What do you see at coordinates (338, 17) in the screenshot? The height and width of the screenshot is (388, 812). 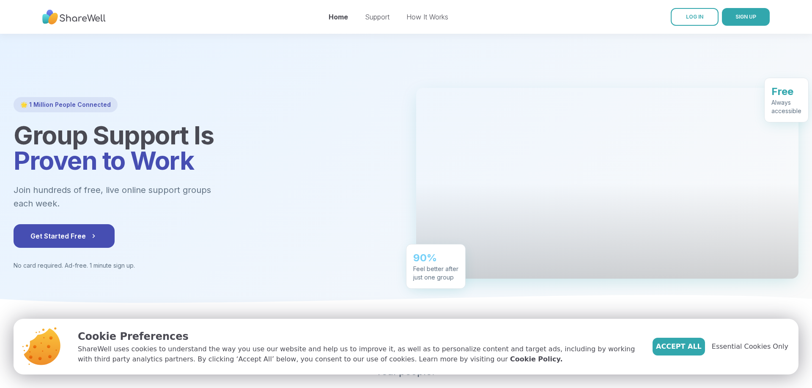 I see `a: Home` at bounding box center [338, 17].